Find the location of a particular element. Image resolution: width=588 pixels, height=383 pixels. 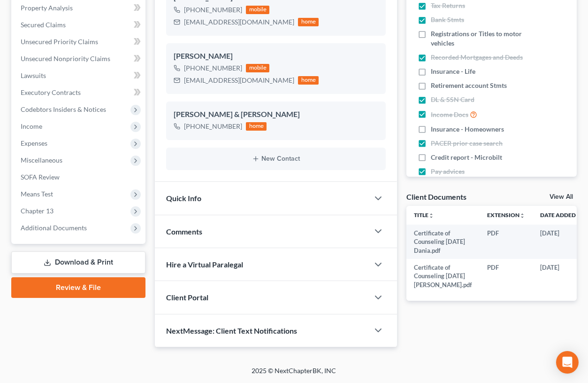

span: Credit report - Microbilt is located at coordinates (466, 157).